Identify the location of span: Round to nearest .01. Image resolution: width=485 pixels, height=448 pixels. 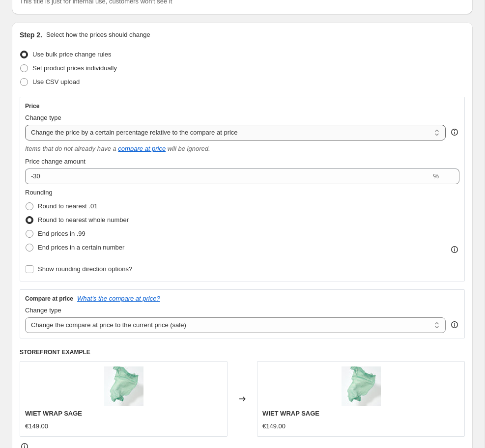
(67, 206).